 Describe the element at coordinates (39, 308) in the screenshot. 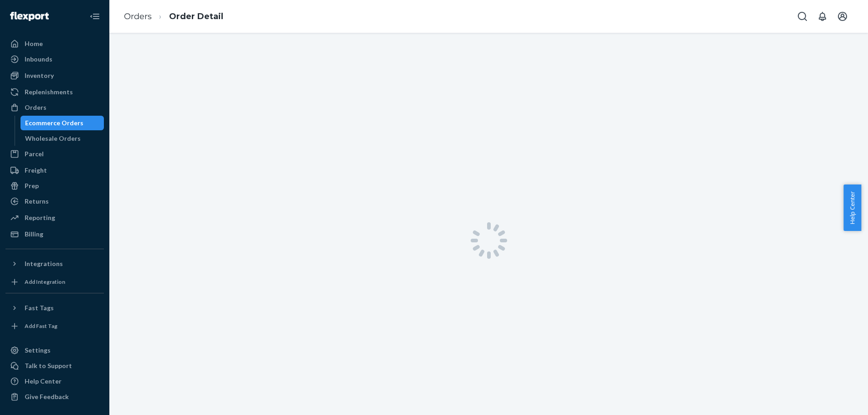

I see `div: Fast Tags` at that location.